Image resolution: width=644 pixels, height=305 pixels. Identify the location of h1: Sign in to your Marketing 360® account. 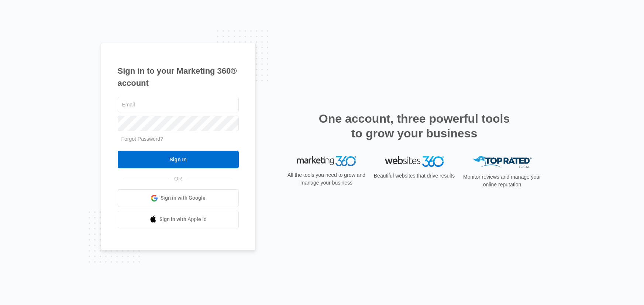
(178, 77).